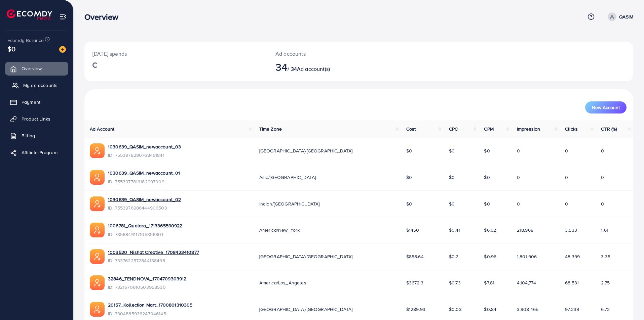 The height and width of the screenshot is (320, 644). Describe the element at coordinates (527, 283) in the screenshot. I see `span: 4,104,774` at that location.